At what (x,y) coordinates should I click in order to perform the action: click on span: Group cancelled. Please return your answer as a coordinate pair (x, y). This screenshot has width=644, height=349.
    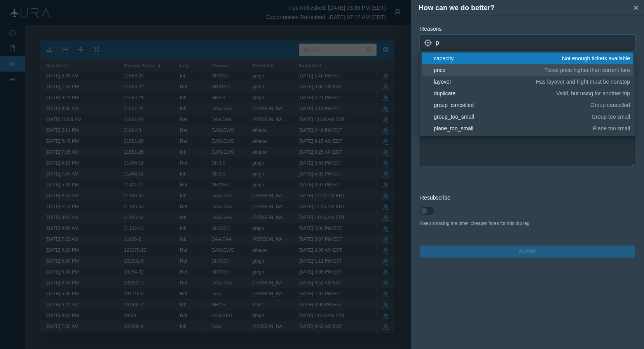
    Looking at the image, I should click on (610, 105).